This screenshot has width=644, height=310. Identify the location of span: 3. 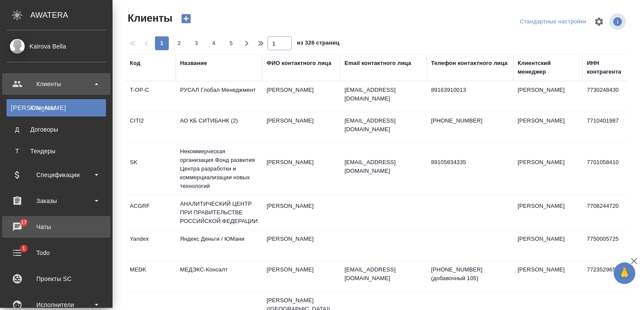
(196, 43).